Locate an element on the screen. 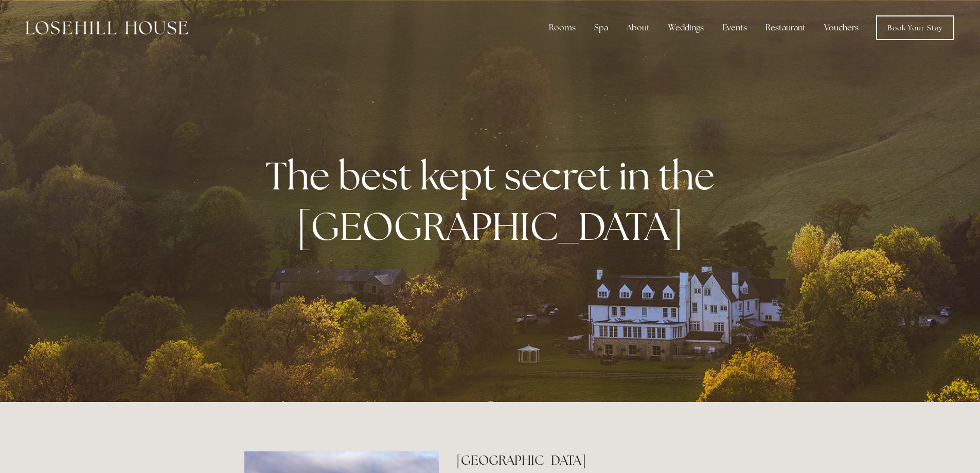  a: Vouchers is located at coordinates (841, 27).